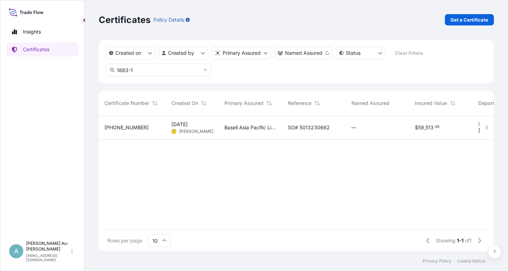 The width and height of the screenshot is (508, 271). I want to click on p: Primary Assured, so click(242, 53).